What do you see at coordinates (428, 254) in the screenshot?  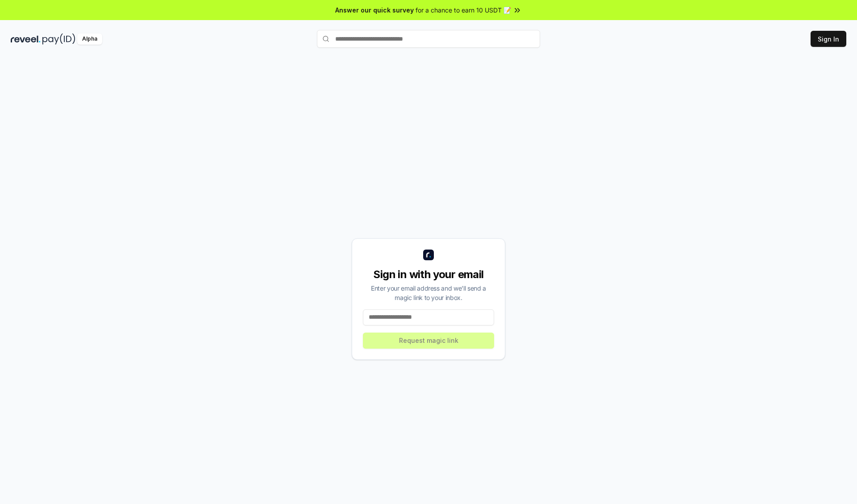 I see `img: logo_small` at bounding box center [428, 254].